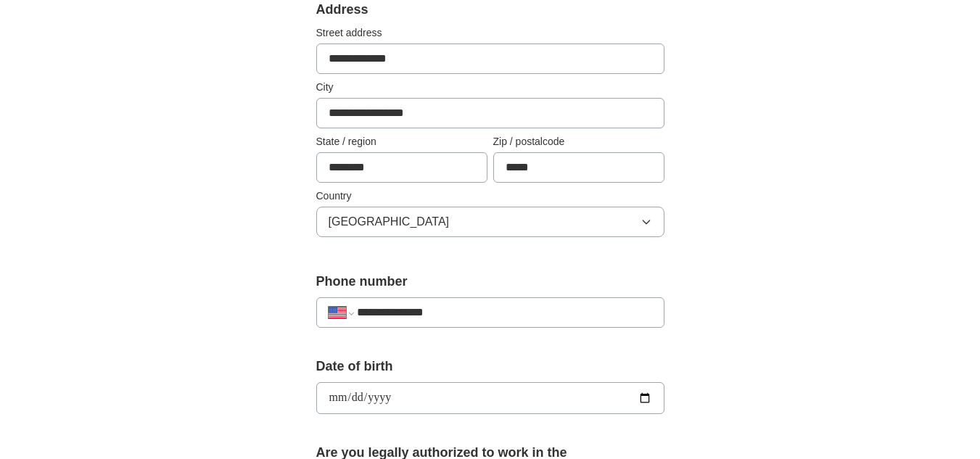  Describe the element at coordinates (490, 32) in the screenshot. I see `label: Street address` at that location.